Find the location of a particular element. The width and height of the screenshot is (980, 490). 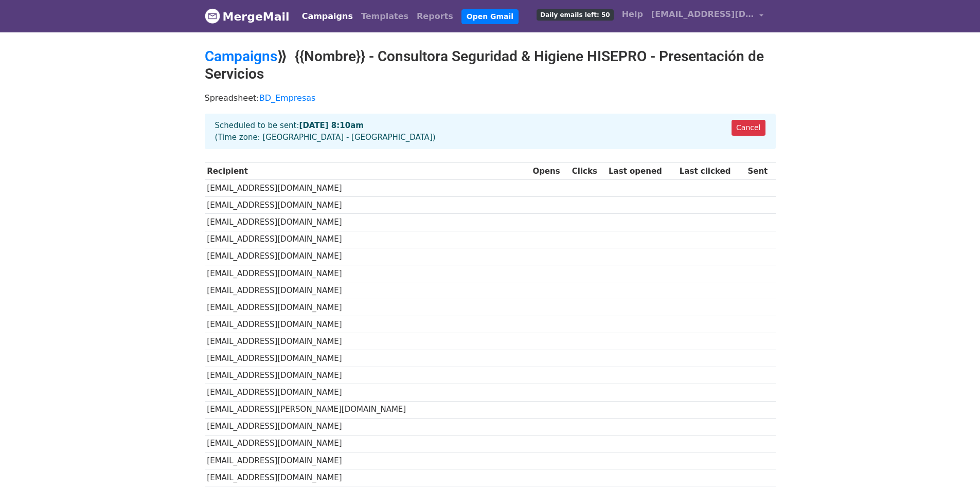

a: Reports is located at coordinates (435, 17).